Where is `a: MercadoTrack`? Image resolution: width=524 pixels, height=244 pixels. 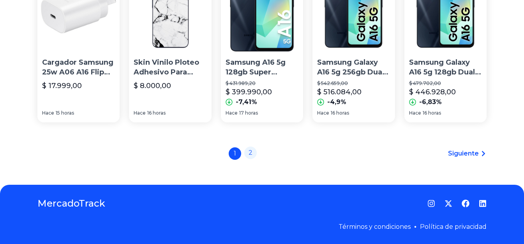 a: MercadoTrack is located at coordinates (71, 203).